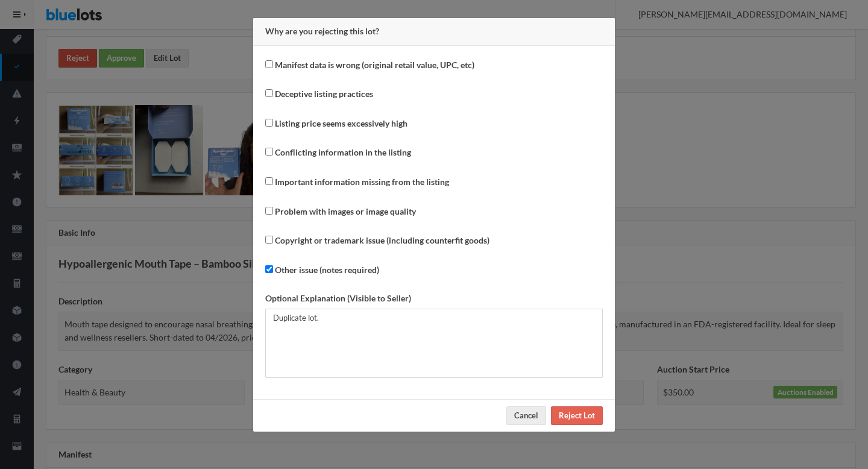  Describe the element at coordinates (324, 94) in the screenshot. I see `label: Deceptive listing practices` at that location.